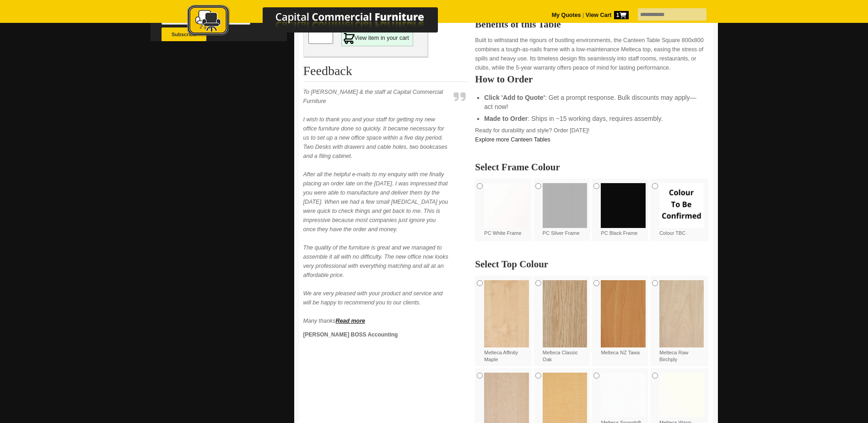 The width and height of the screenshot is (868, 423). Describe the element at coordinates (512, 139) in the screenshot. I see `a: Explore more Canteen Tables` at that location.